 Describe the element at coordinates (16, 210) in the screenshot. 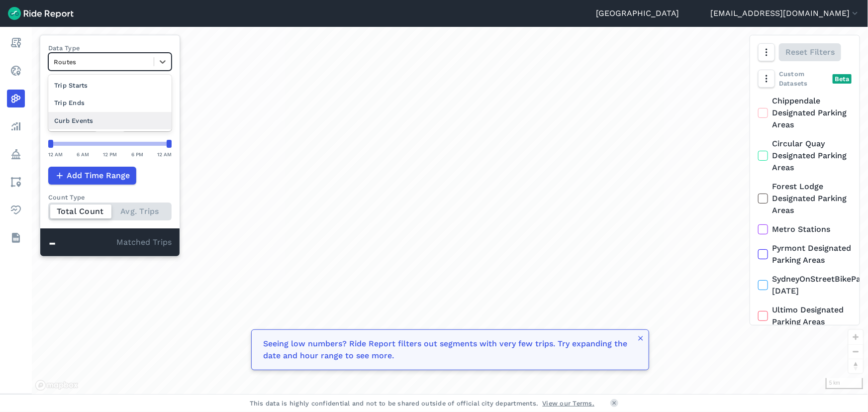

I see `a: Health` at that location.